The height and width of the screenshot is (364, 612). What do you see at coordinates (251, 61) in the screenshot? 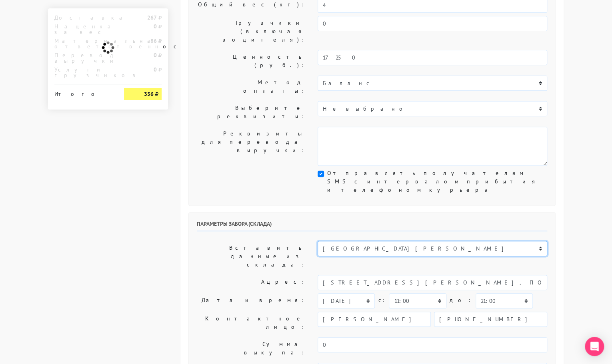
I see `label: Ценность (руб.):` at bounding box center [251, 61].